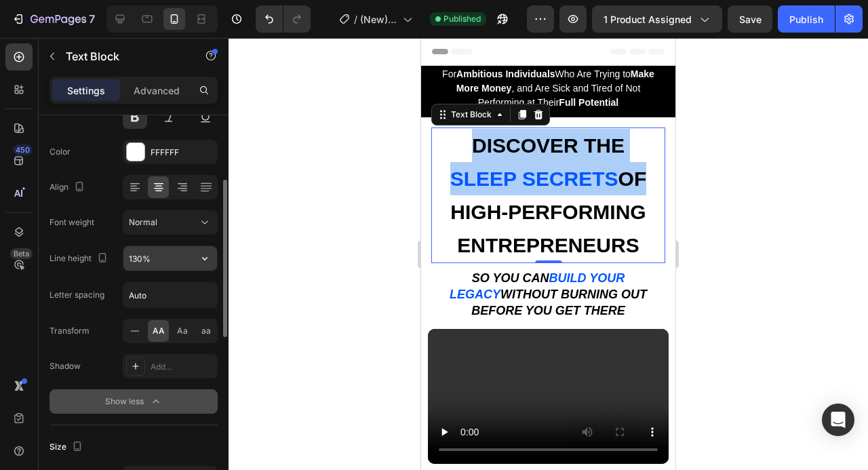  What do you see at coordinates (90, 241) in the screenshot?
I see `strong: So you can` at bounding box center [90, 241].